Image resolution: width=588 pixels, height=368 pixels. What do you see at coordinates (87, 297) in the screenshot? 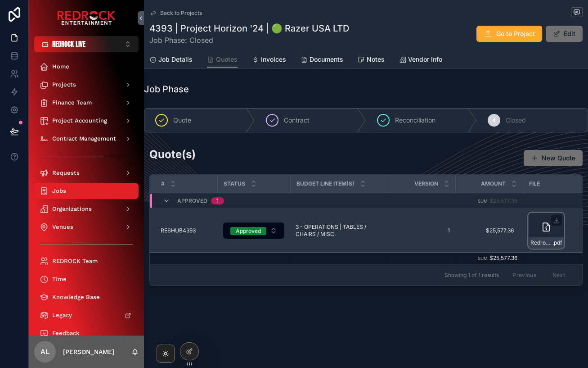
I see `a: Knowledge Base` at bounding box center [87, 297].